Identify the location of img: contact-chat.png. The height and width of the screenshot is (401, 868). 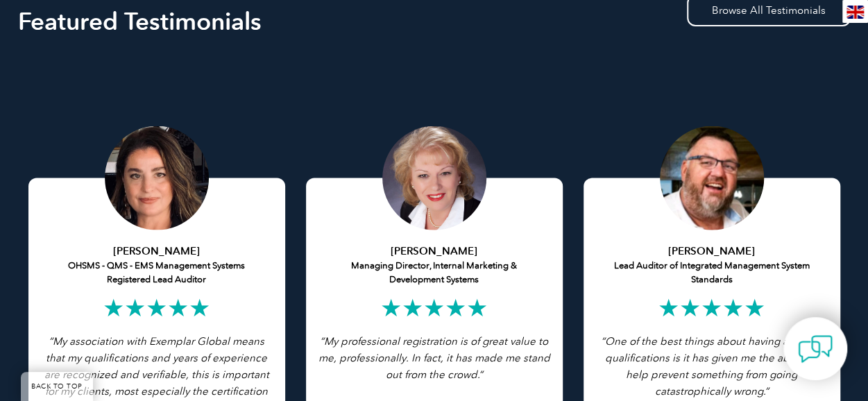
(815, 349).